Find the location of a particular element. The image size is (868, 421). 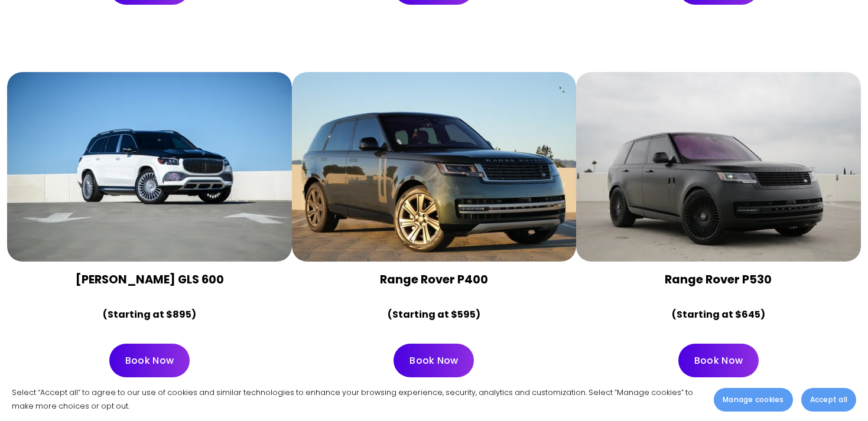

button: Manage cookies is located at coordinates (753, 400).